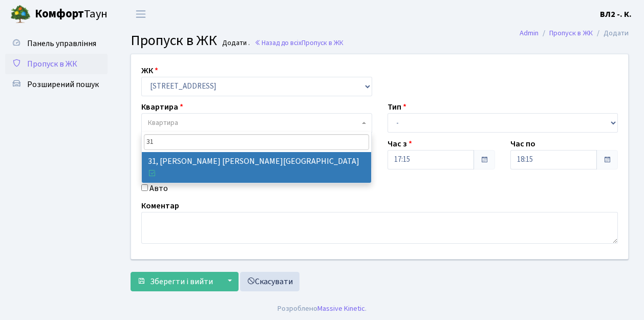 This screenshot has height=320, width=644. I want to click on b: Комфорт, so click(59, 14).